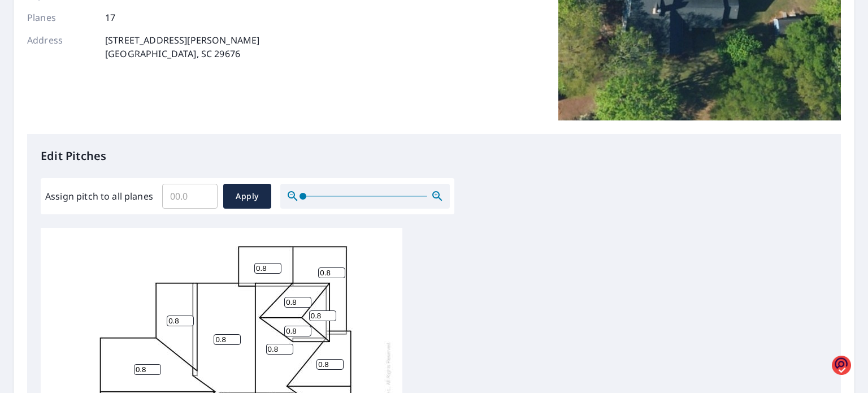 This screenshot has height=393, width=868. What do you see at coordinates (247, 196) in the screenshot?
I see `button: Apply` at bounding box center [247, 196].